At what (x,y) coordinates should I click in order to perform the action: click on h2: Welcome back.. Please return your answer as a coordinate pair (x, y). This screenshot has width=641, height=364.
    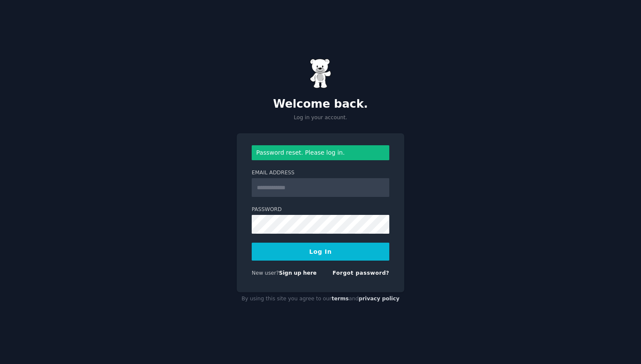
    Looking at the image, I should click on (321, 104).